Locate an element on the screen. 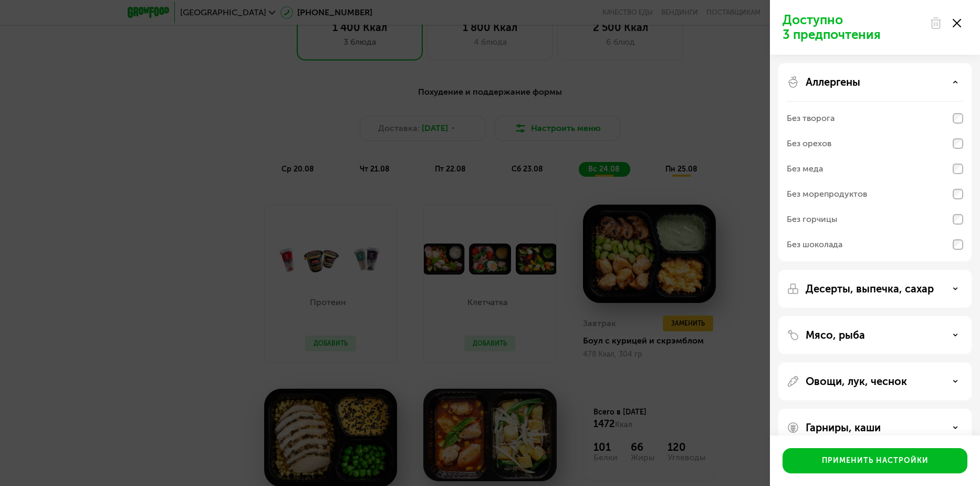  div: Применить настройки is located at coordinates (876, 461).